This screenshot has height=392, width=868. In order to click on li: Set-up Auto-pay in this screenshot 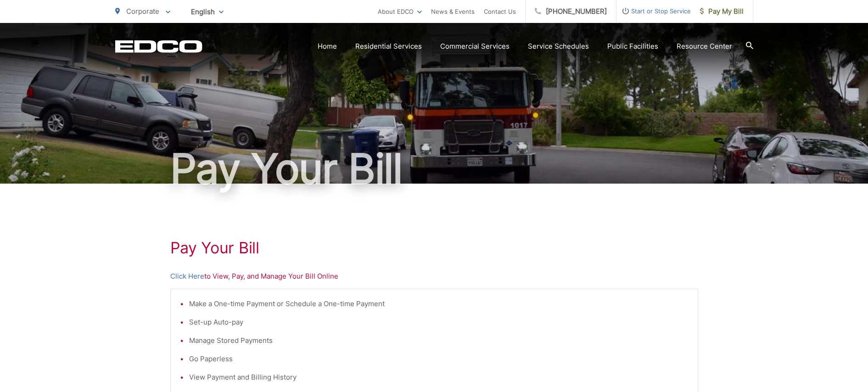, I will do `click(439, 323)`.